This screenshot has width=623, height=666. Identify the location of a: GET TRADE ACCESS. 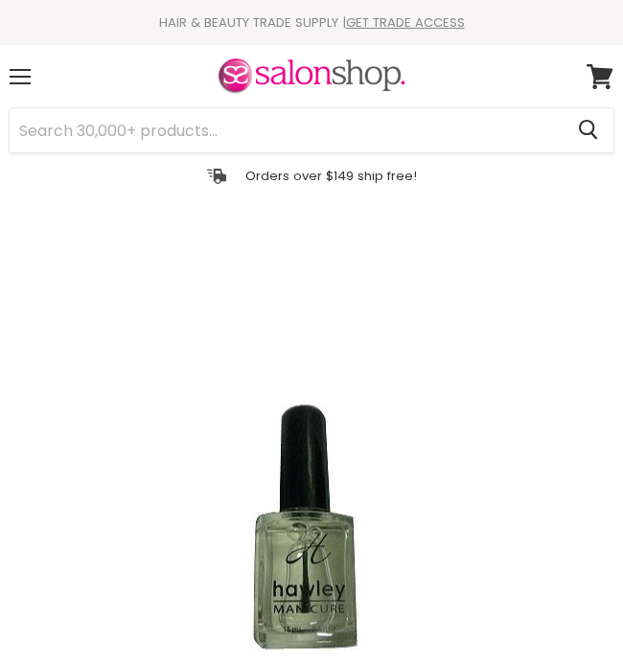
(406, 22).